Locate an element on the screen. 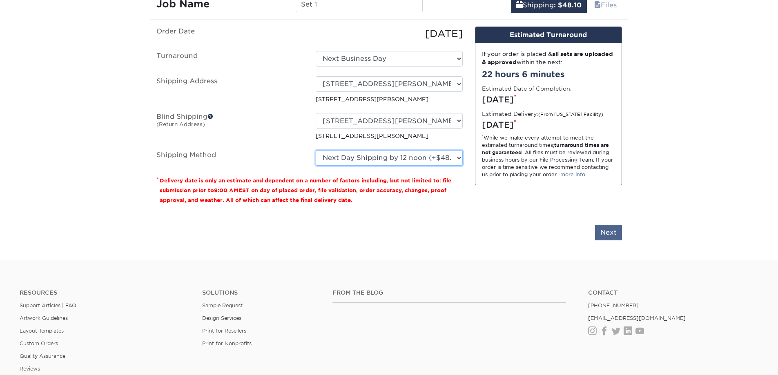 The height and width of the screenshot is (375, 778). a: Contact is located at coordinates (673, 293).